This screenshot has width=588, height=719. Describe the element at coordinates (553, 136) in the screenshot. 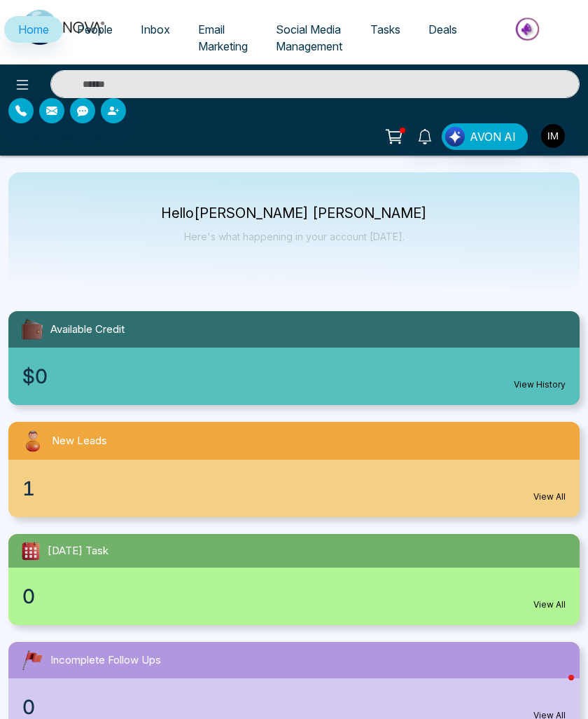

I see `img: User Avatar` at that location.